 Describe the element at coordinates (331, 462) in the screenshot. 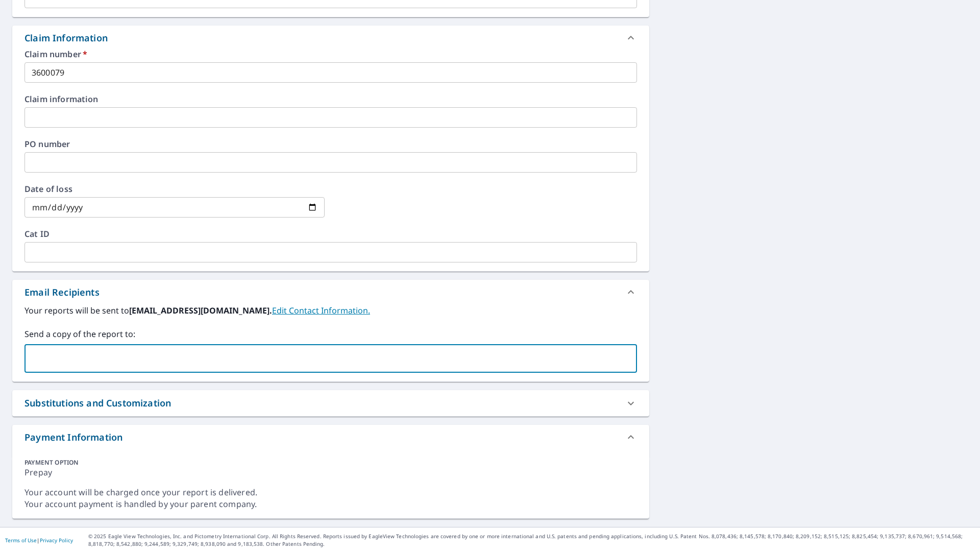

I see `div: PAYMENT OPTION` at that location.